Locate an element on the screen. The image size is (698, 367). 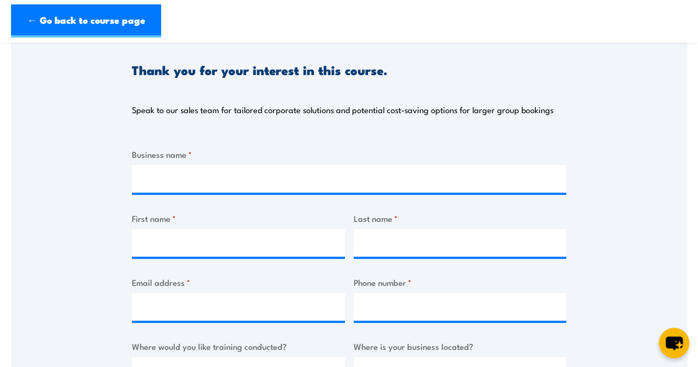
label: Email address is located at coordinates (238, 282).